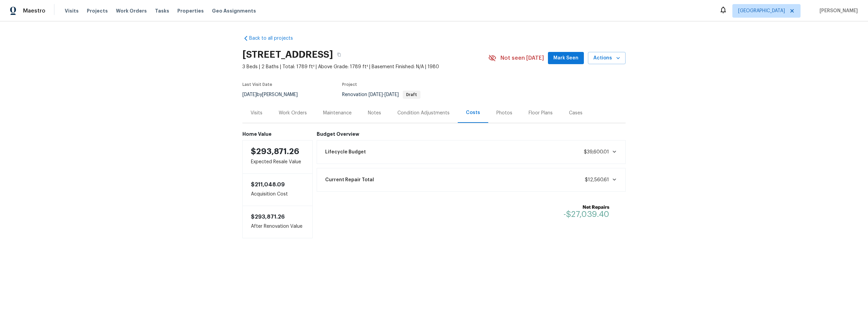  What do you see at coordinates (131, 11) in the screenshot?
I see `span: Work Orders` at bounding box center [131, 11].